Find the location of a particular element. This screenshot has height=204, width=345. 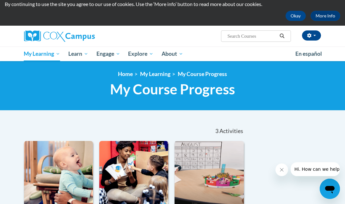

span: En español is located at coordinates (309, 53).